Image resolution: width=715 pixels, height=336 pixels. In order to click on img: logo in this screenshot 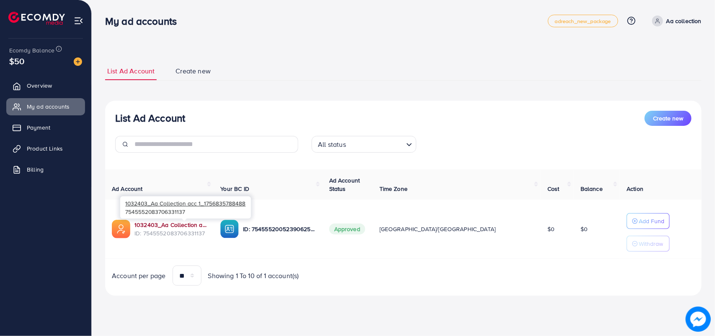, I will do `click(36, 18)`.